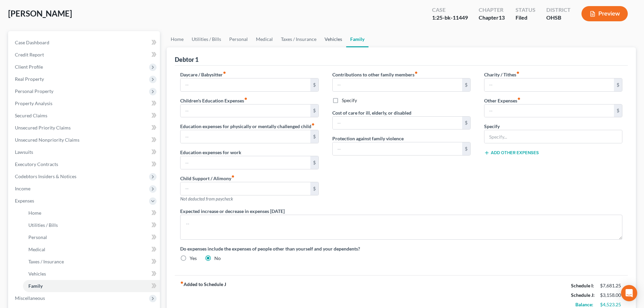 The width and height of the screenshot is (644, 308). I want to click on div: District, so click(559, 10).